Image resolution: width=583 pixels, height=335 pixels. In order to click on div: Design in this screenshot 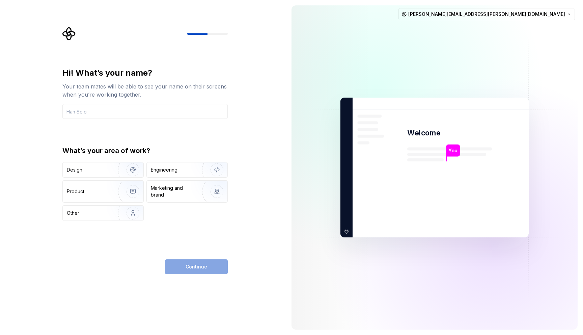, I will do `click(75, 170)`.